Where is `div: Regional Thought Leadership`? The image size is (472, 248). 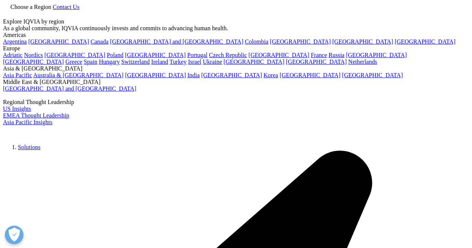
div: Regional Thought Leadership is located at coordinates (236, 102).